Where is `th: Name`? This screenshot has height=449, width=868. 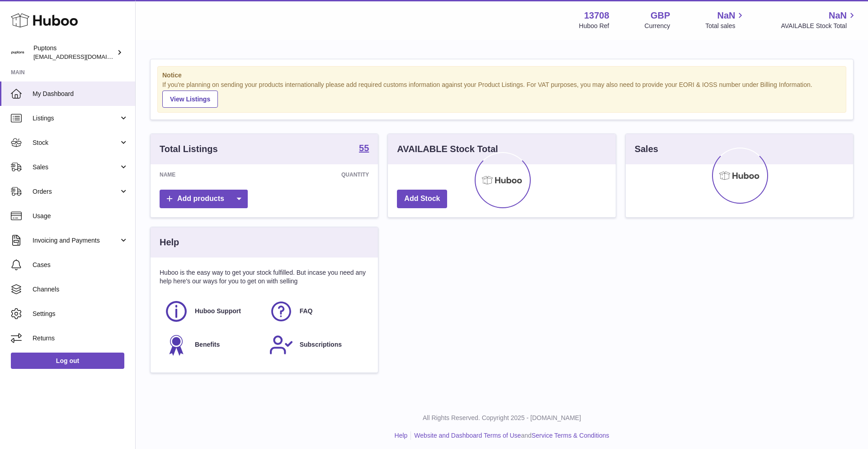 th: Name is located at coordinates (199, 175).